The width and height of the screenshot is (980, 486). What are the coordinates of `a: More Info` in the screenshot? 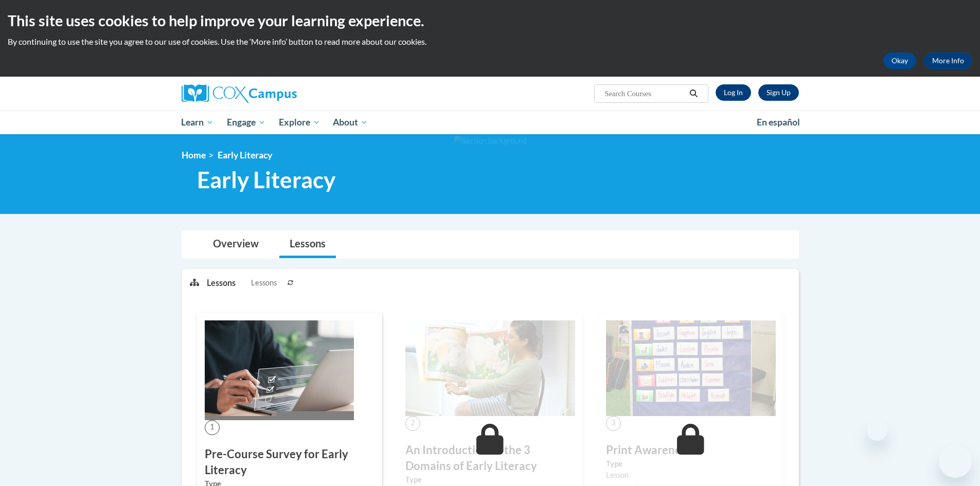 It's located at (948, 60).